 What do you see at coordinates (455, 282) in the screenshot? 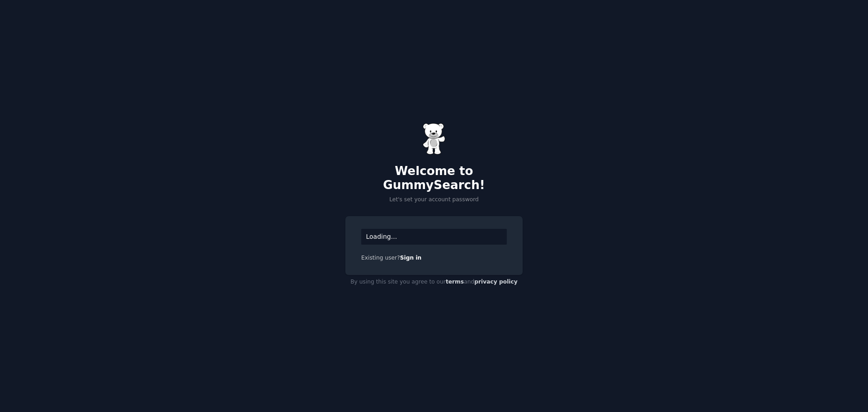
I see `a: terms` at bounding box center [455, 282].